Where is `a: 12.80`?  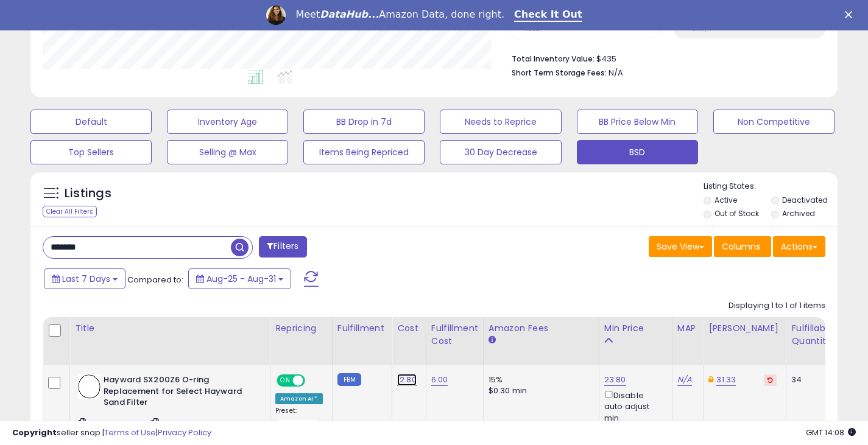 a: 12.80 is located at coordinates (407, 380).